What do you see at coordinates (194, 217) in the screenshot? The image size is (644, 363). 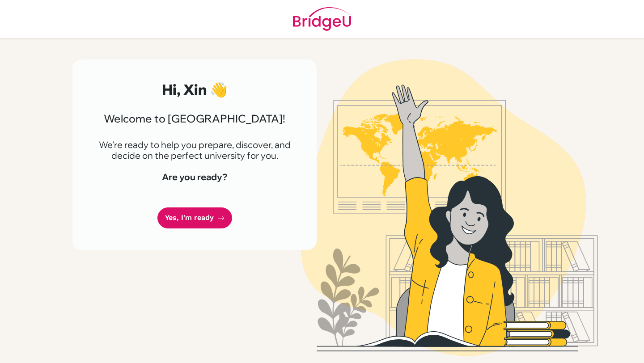 I see `a: Yes, I'm ready` at bounding box center [194, 217].